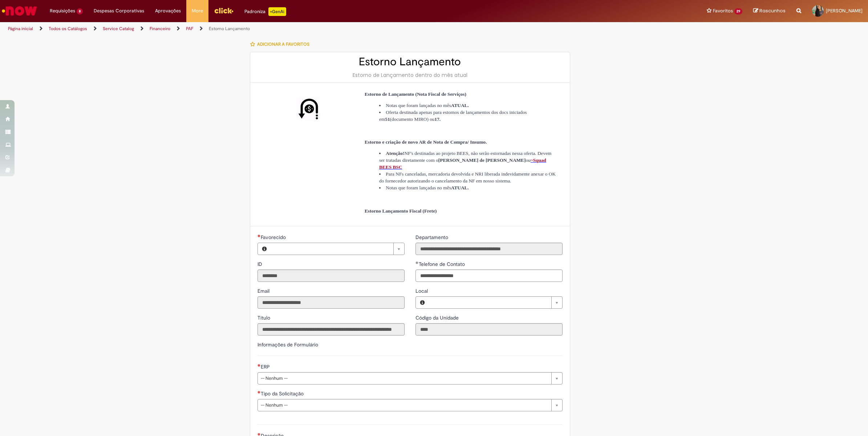 This screenshot has width=868, height=436. Describe the element at coordinates (274, 238) in the screenshot. I see `span: Necessários - Favorecido` at that location.